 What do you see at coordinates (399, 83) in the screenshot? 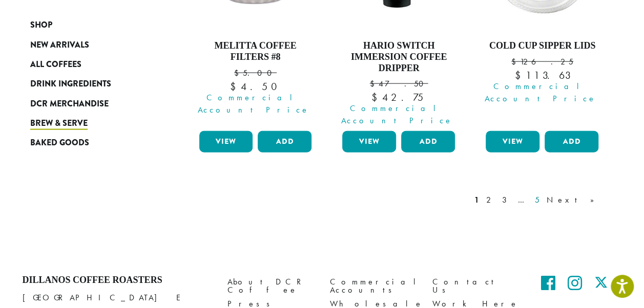
I see `bdi: 47.50` at bounding box center [399, 83].